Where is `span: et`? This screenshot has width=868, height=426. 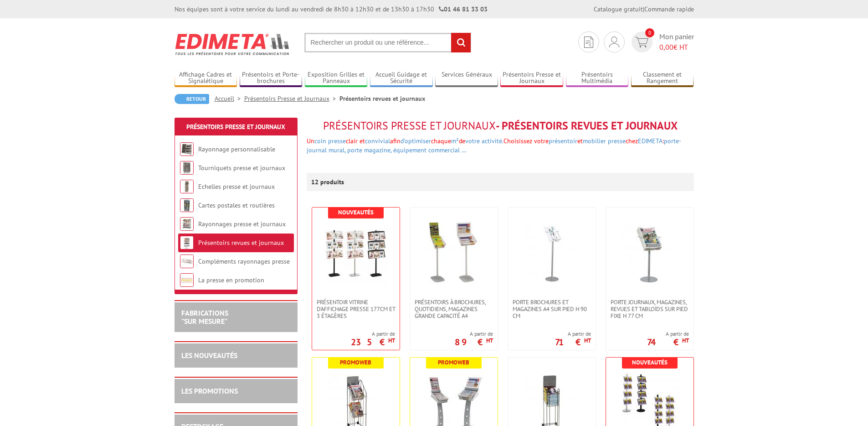
span: et is located at coordinates (580, 141).